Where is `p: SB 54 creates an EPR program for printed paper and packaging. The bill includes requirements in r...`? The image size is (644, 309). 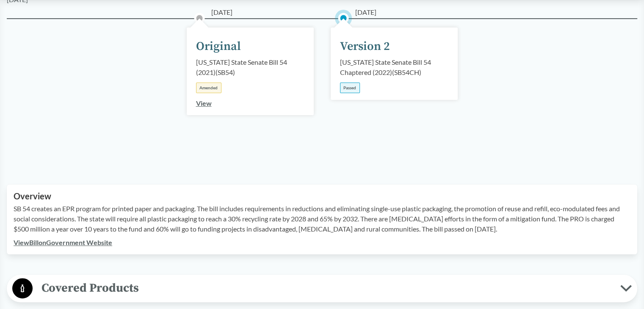 p: SB 54 creates an EPR program for printed paper and packaging. The bill includes requirements in r... is located at coordinates (322, 219).